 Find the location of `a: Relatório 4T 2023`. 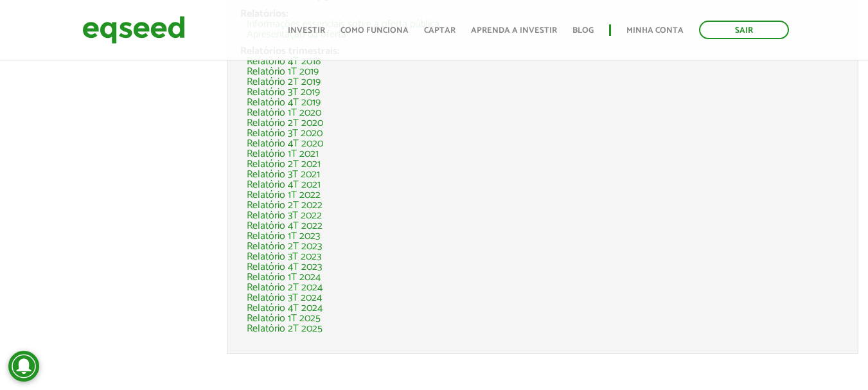

a: Relatório 4T 2023 is located at coordinates (284, 268).